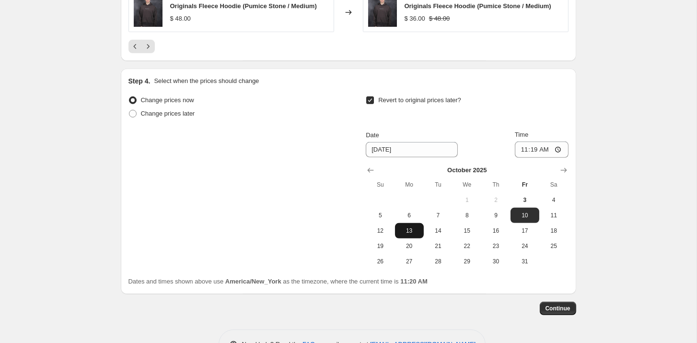  What do you see at coordinates (438, 231) in the screenshot?
I see `span: 14` at bounding box center [438, 231].